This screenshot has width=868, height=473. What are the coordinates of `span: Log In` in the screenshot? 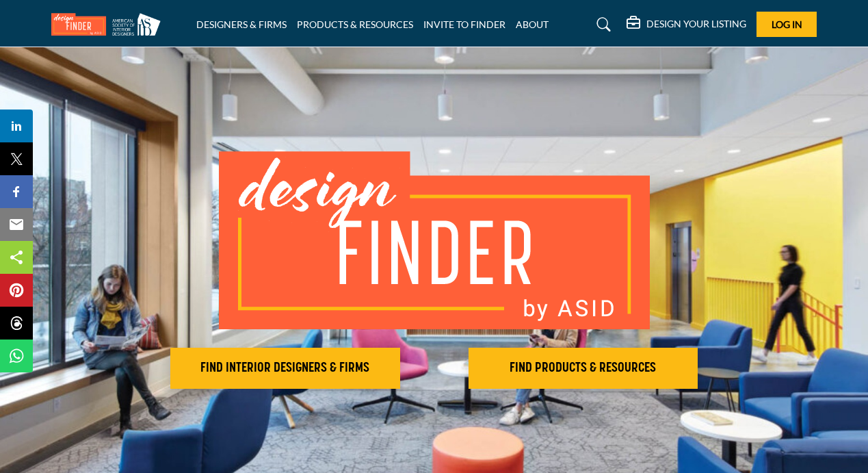 It's located at (786, 24).